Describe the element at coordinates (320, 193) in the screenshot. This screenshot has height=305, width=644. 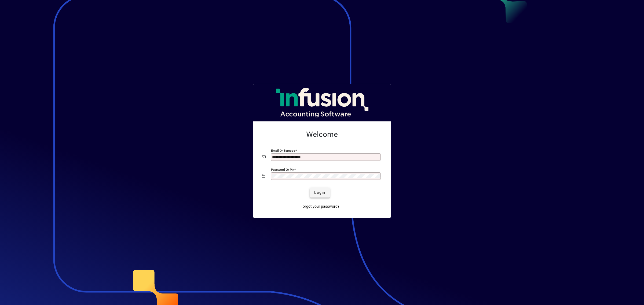
I see `button: Login` at that location.